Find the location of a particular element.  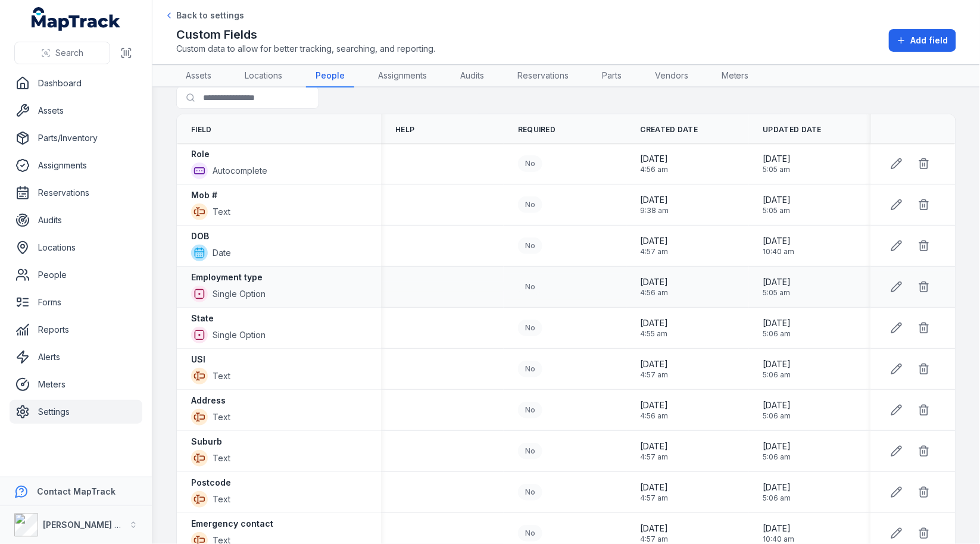

a: Forms is located at coordinates (76, 302).